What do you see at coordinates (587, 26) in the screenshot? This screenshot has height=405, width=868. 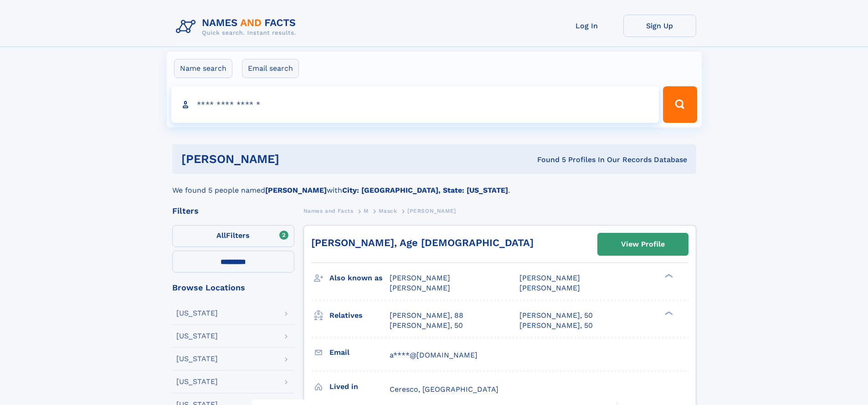 I see `a: Log In` at bounding box center [587, 26].